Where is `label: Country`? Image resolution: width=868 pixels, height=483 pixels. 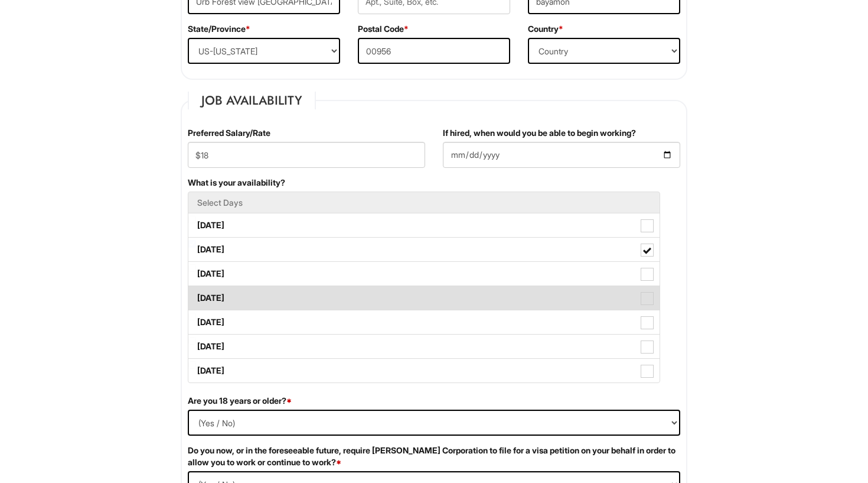 label: Country is located at coordinates (546, 29).